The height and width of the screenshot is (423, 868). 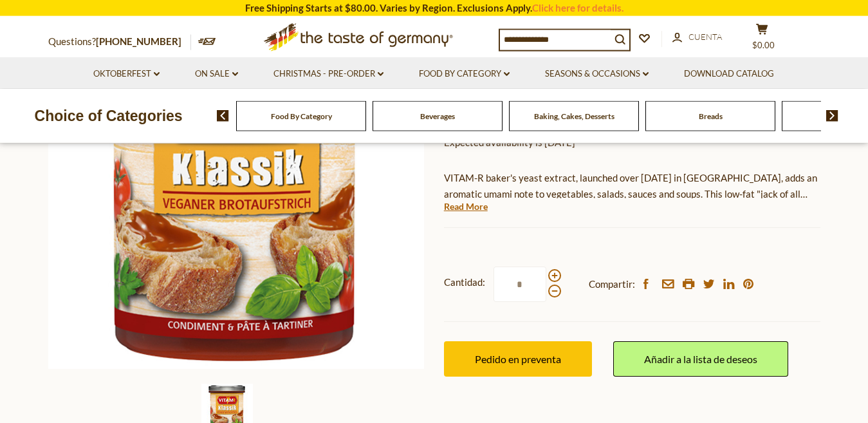 I want to click on span: $0.00, so click(x=763, y=45).